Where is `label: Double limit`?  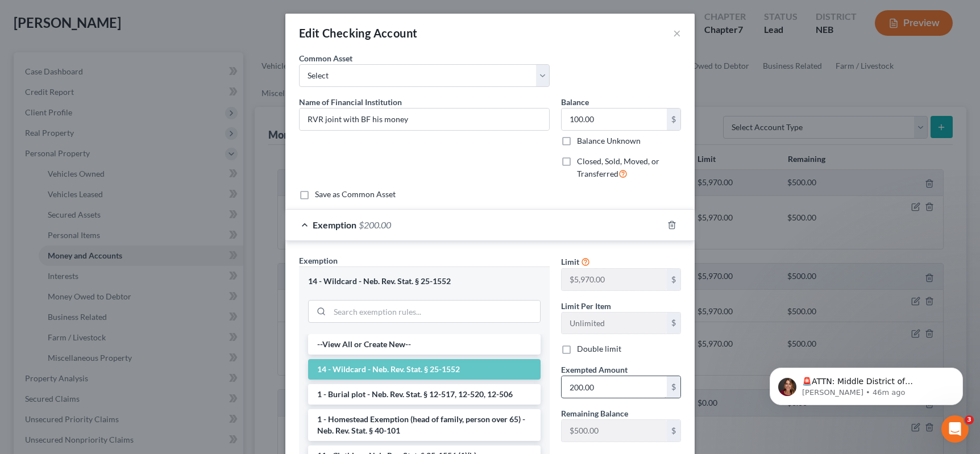 label: Double limit is located at coordinates (599, 350).